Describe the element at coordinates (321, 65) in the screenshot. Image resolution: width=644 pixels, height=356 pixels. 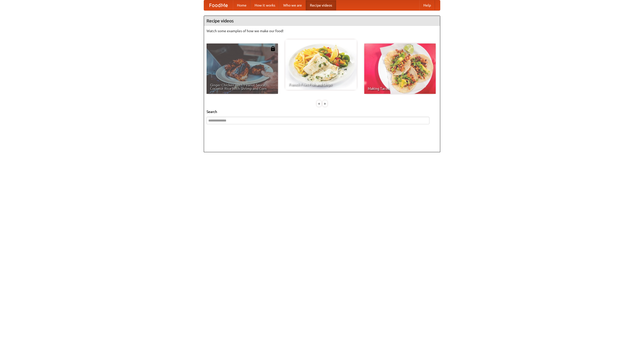
I see `a: French Fries Fish and Chips` at that location.